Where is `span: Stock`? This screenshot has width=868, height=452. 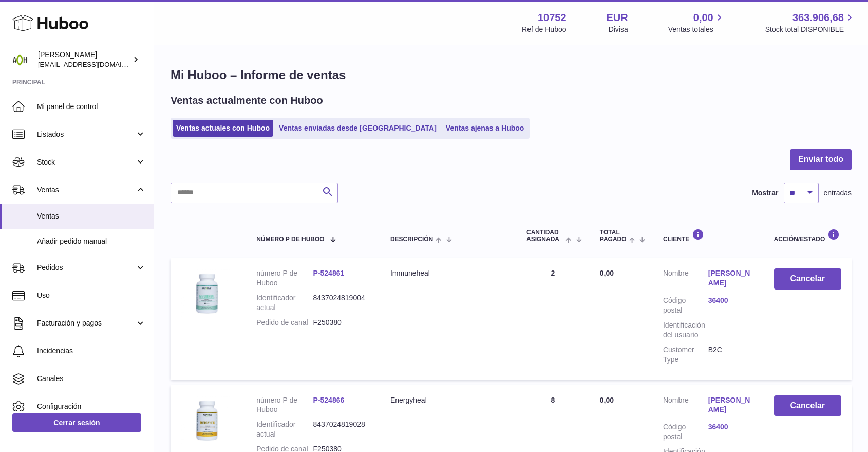
span: Stock is located at coordinates (86, 162).